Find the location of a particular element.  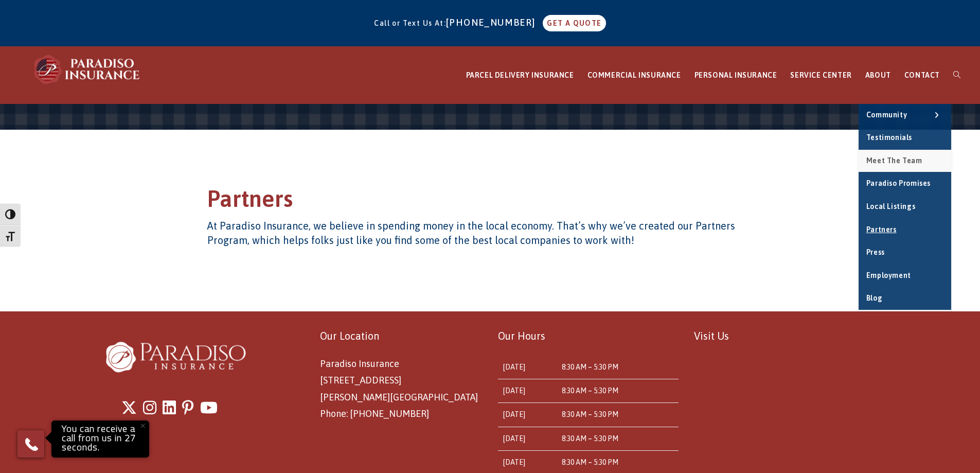

p: Our Hours is located at coordinates (588, 336).